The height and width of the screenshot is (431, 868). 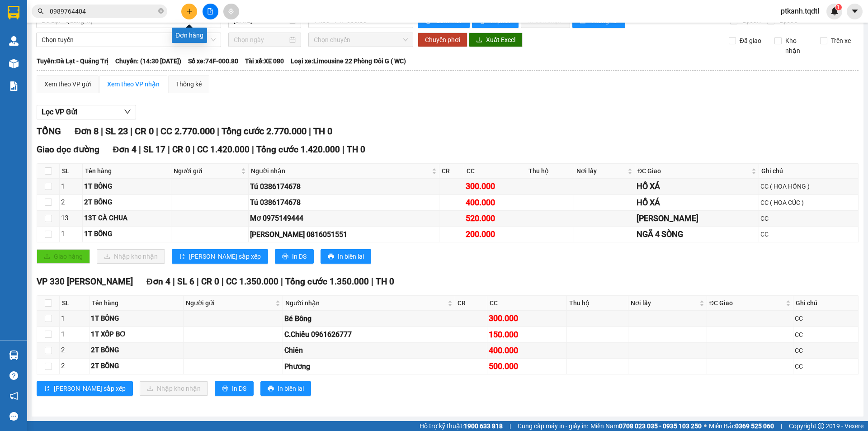 I want to click on span: Chọn tuyến, so click(x=128, y=40).